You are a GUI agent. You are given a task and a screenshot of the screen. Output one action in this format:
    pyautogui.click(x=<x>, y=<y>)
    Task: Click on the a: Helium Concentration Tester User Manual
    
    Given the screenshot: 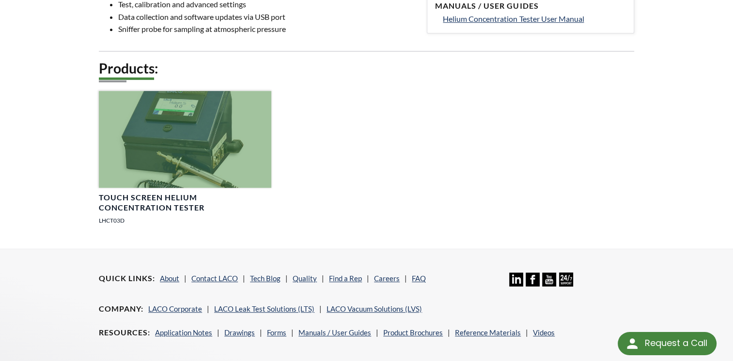 What is the action you would take?
    pyautogui.click(x=534, y=19)
    